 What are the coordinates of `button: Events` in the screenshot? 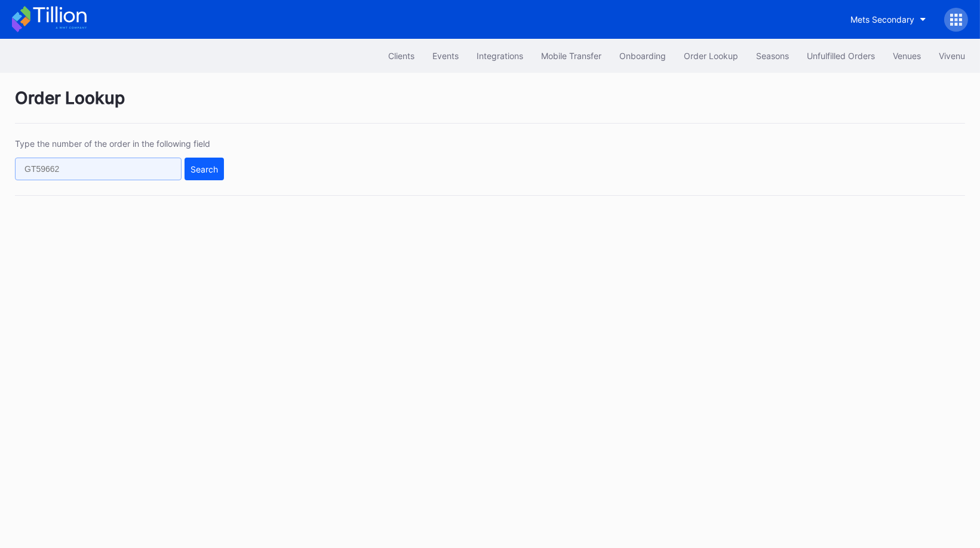 It's located at (446, 56).